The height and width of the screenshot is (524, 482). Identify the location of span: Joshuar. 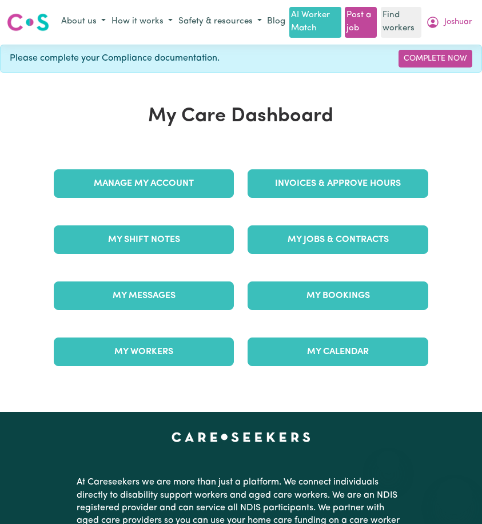
(458, 22).